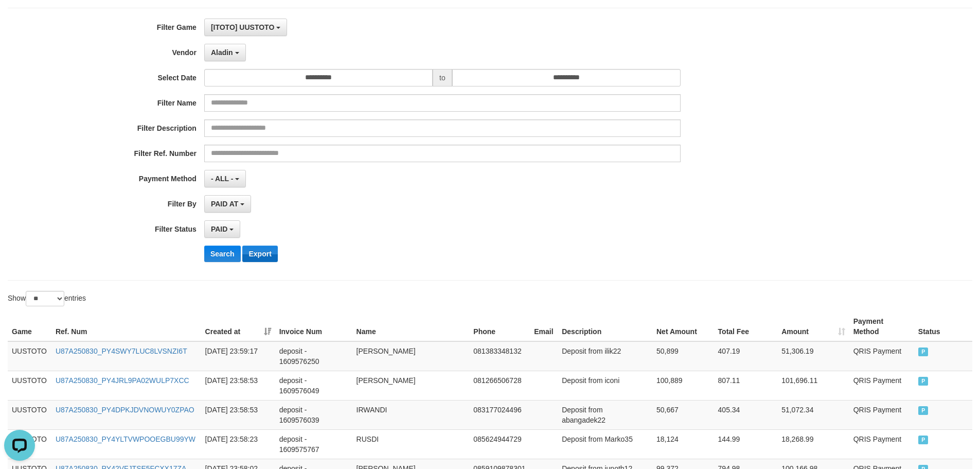 This screenshot has width=980, height=469. Describe the element at coordinates (500, 356) in the screenshot. I see `td: 081383348132` at that location.